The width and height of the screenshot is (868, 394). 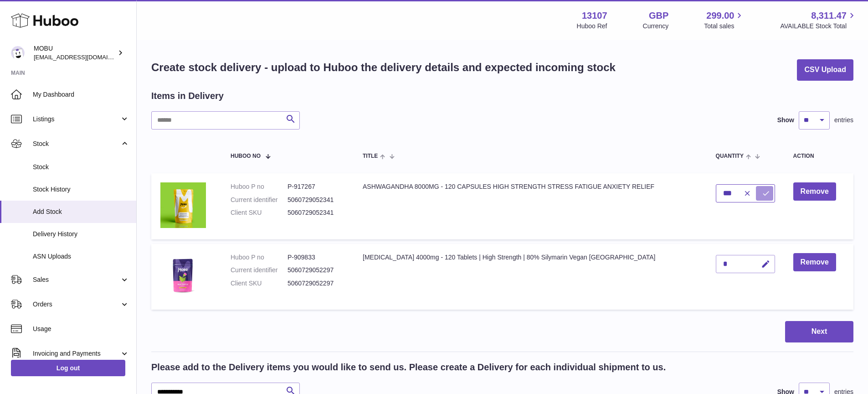 What do you see at coordinates (76, 304) in the screenshot?
I see `span: Orders` at bounding box center [76, 304].